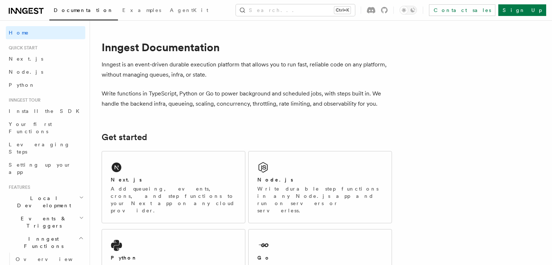 Image resolution: width=552 pixels, height=265 pixels. What do you see at coordinates (126, 180) in the screenshot?
I see `h2: Next.js` at bounding box center [126, 180].